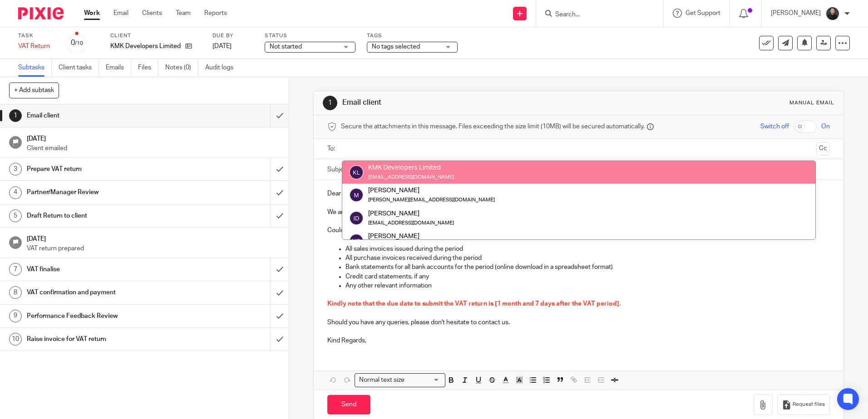 The width and height of the screenshot is (868, 419). I want to click on p: Should you have any queries, please don't hesitate to contact us., so click(578, 323).